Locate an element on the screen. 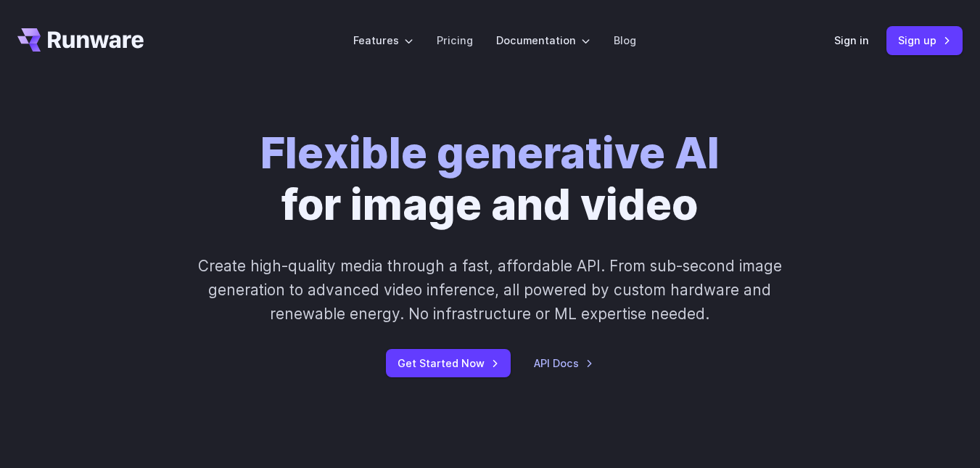 This screenshot has height=468, width=980. label: Features is located at coordinates (383, 40).